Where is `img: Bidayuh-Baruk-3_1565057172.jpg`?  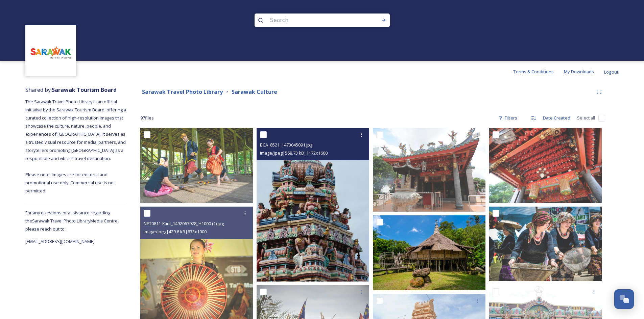 img: Bidayuh-Baruk-3_1565057172.jpg is located at coordinates (429, 253).